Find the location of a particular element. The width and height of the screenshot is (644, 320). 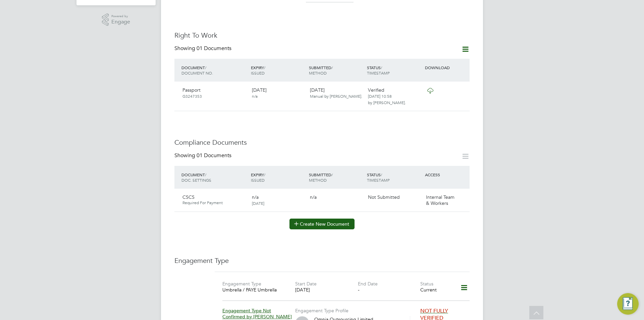

div: Current is located at coordinates (436, 289).